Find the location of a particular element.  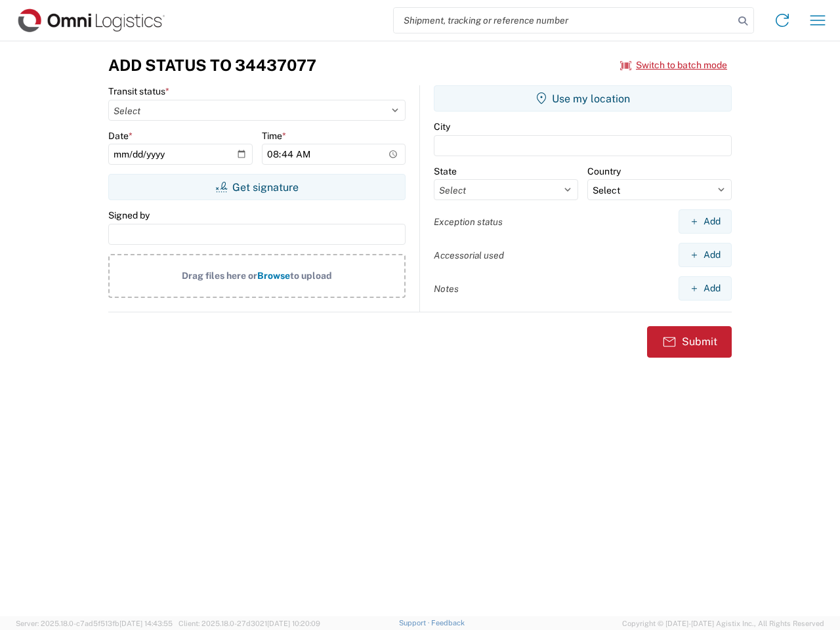

button: Use my location is located at coordinates (583, 98).